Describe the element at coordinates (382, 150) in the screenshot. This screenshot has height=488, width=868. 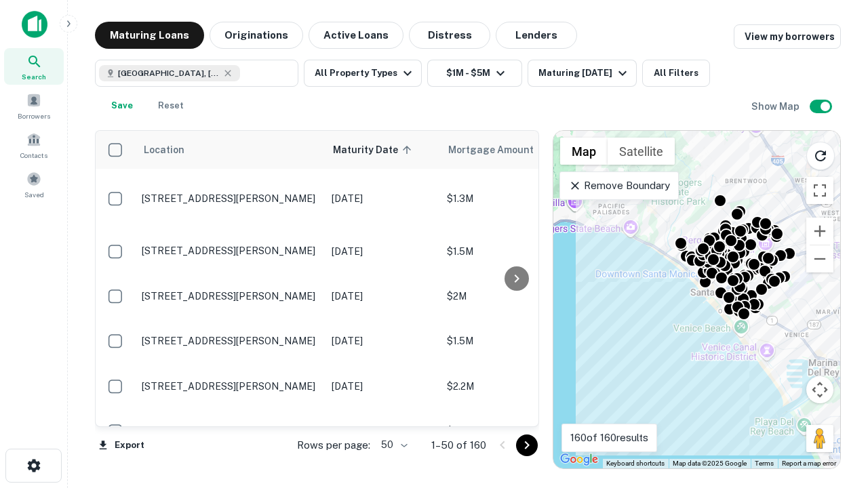
I see `th: Maturity Date` at that location.